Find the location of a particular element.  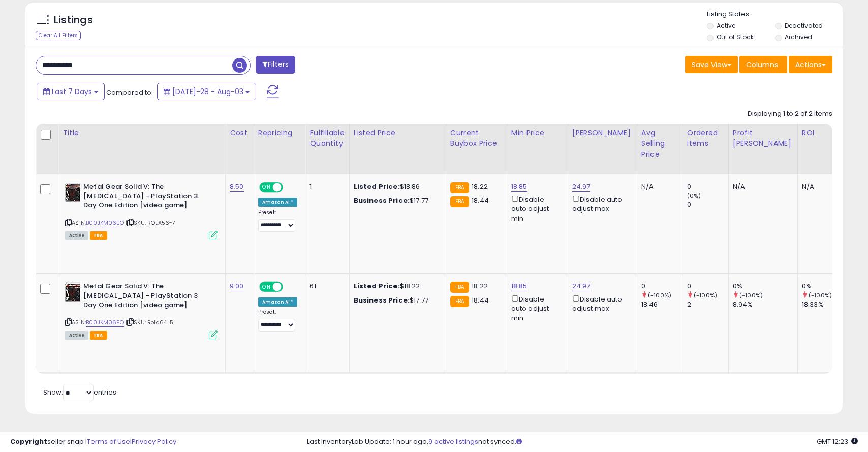

div: 18.46 is located at coordinates (662, 304).